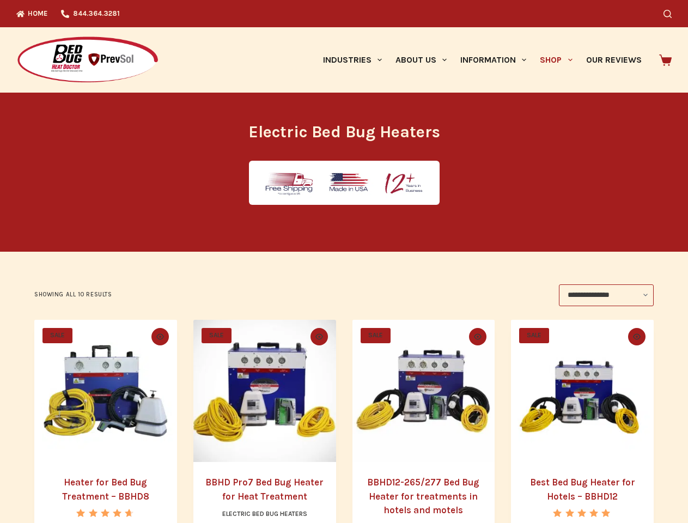  I want to click on button: Search, so click(668, 14).